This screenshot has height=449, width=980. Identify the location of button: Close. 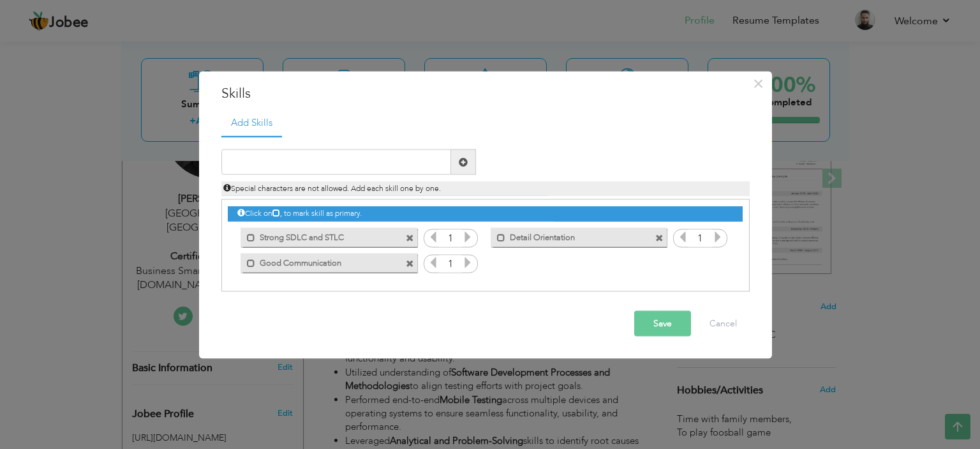
(759, 83).